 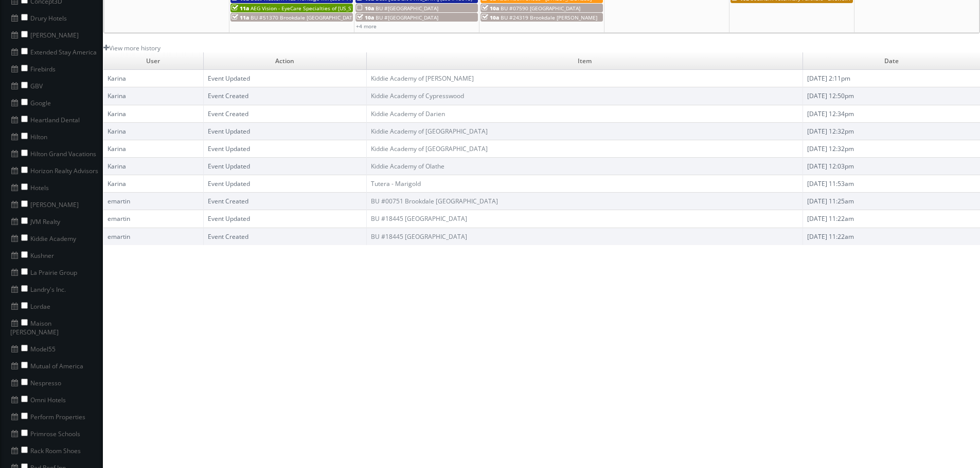 I want to click on a: View more history, so click(x=132, y=47).